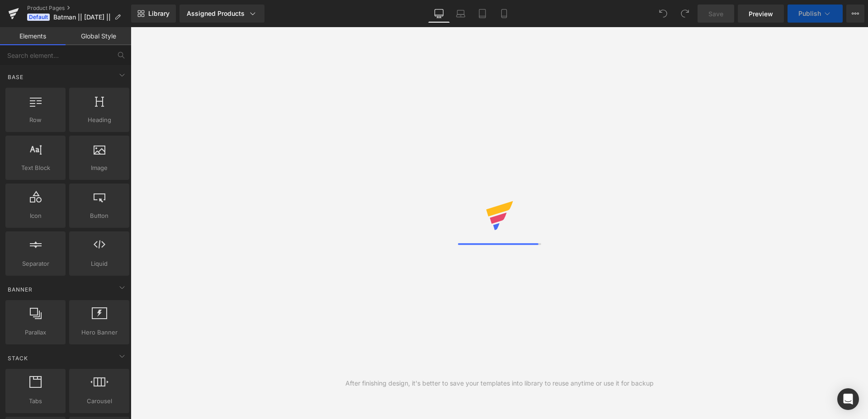 The image size is (868, 419). What do you see at coordinates (15, 77) in the screenshot?
I see `span: Base` at bounding box center [15, 77].